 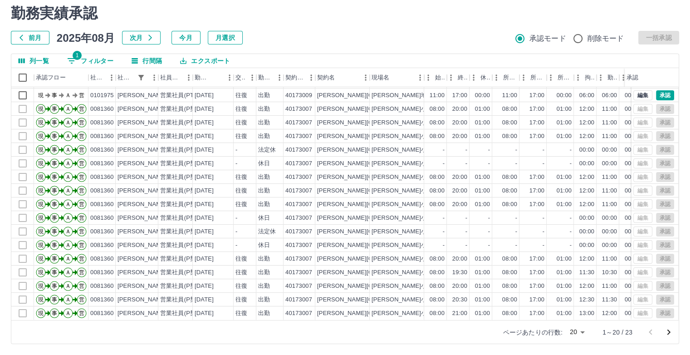 I want to click on div: 契約名, so click(x=326, y=78).